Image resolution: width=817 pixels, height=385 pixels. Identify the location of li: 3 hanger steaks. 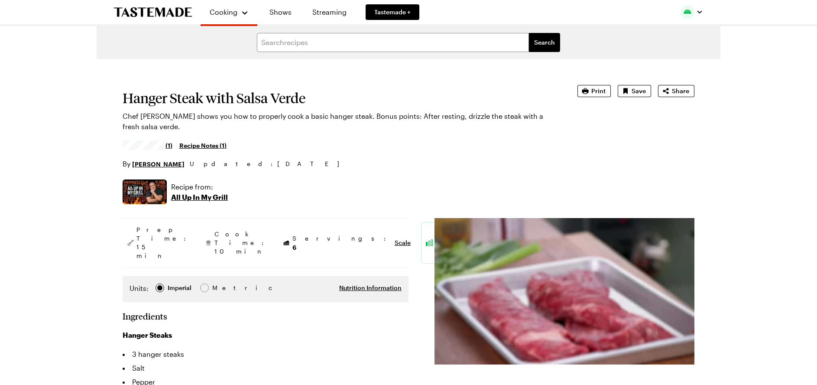
(266, 354).